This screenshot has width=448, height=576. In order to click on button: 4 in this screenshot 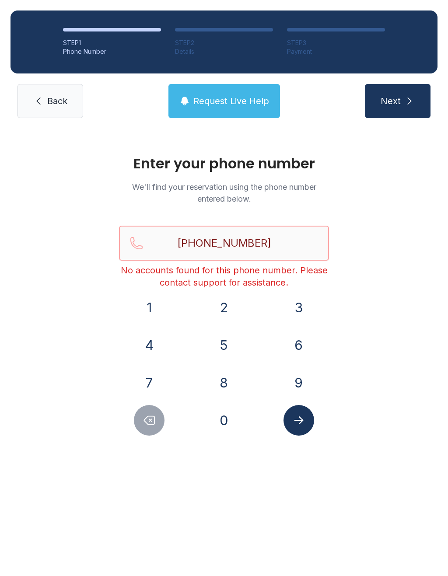, I will do `click(149, 345)`.